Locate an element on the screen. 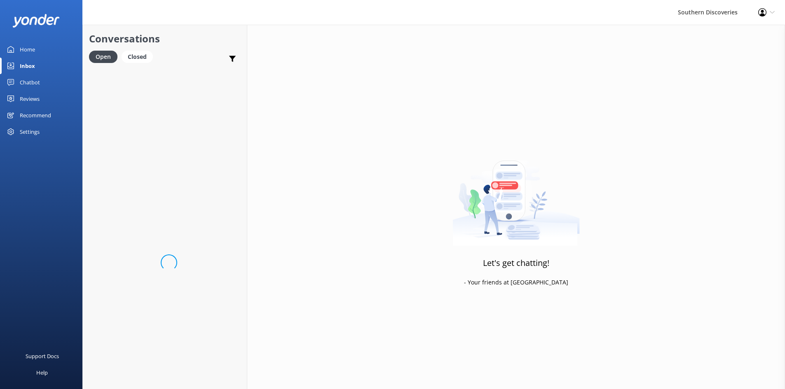 This screenshot has width=785, height=389. img: artwork of a man stealing a conversation from at giant smartphone is located at coordinates (516, 195).